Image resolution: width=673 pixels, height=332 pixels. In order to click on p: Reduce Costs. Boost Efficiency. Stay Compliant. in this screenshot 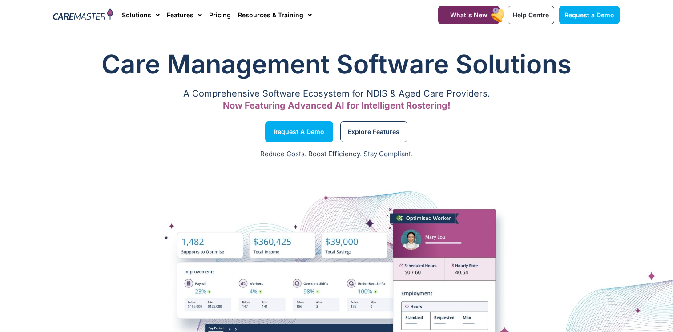, I will do `click(336, 154)`.